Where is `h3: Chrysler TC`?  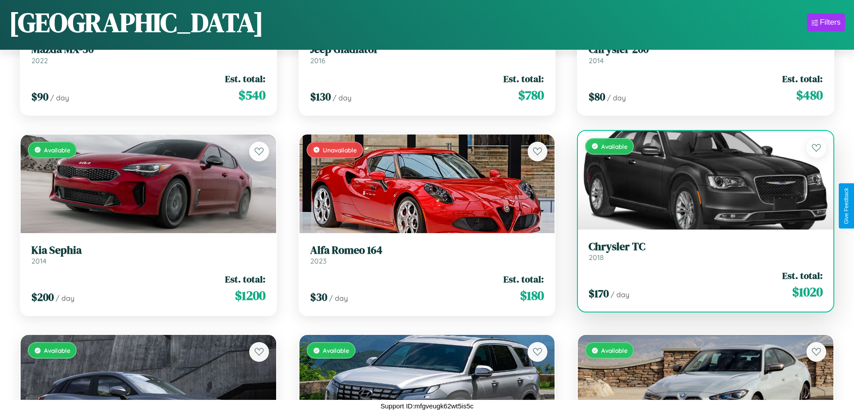
h3: Chrysler TC is located at coordinates (705, 246).